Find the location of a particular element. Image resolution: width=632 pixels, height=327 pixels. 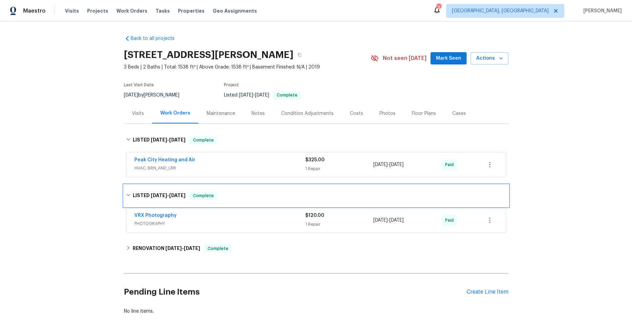

a: Peak City Heating and Air is located at coordinates (165, 160).